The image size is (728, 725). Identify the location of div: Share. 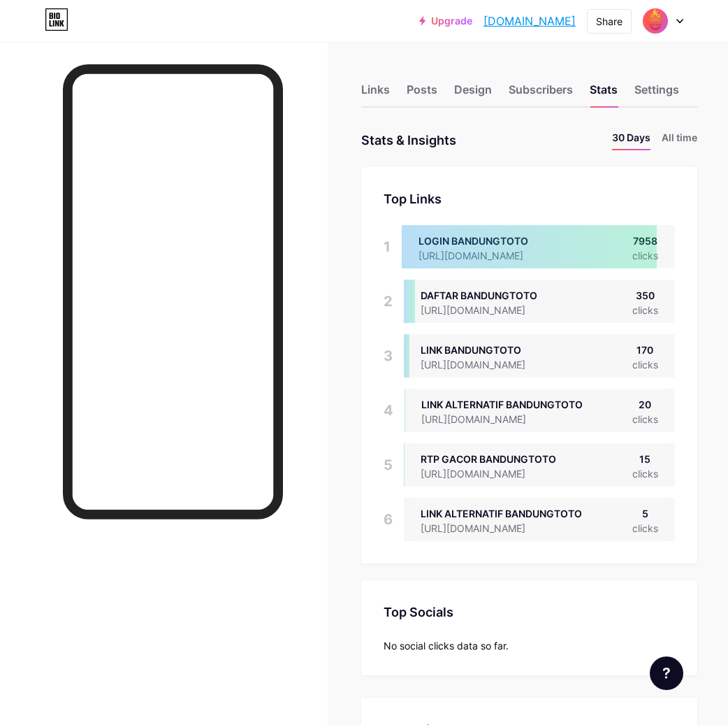
(610, 21).